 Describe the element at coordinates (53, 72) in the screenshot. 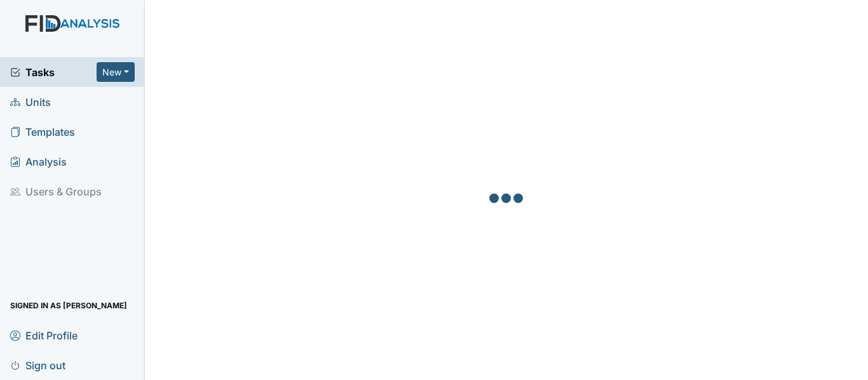

I see `a: Tasks` at that location.